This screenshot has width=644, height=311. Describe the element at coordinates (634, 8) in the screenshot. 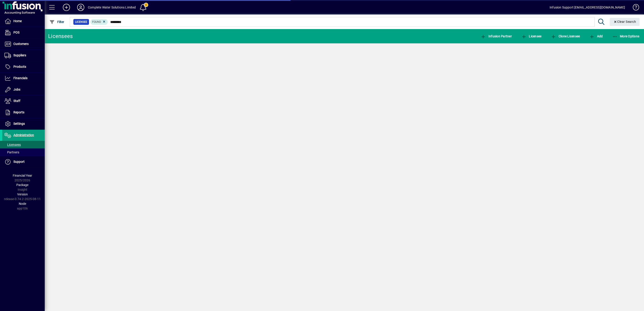

I see `a: Knowledge Base` at that location.